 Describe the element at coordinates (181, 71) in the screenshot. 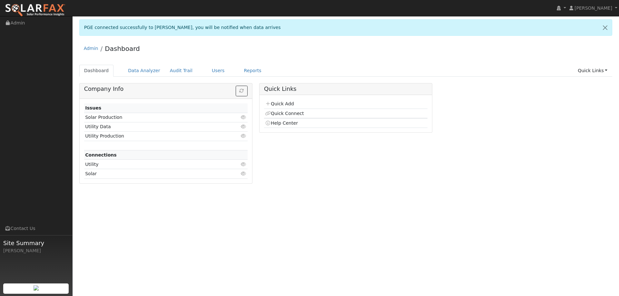

I see `a: Audit Trail` at that location.